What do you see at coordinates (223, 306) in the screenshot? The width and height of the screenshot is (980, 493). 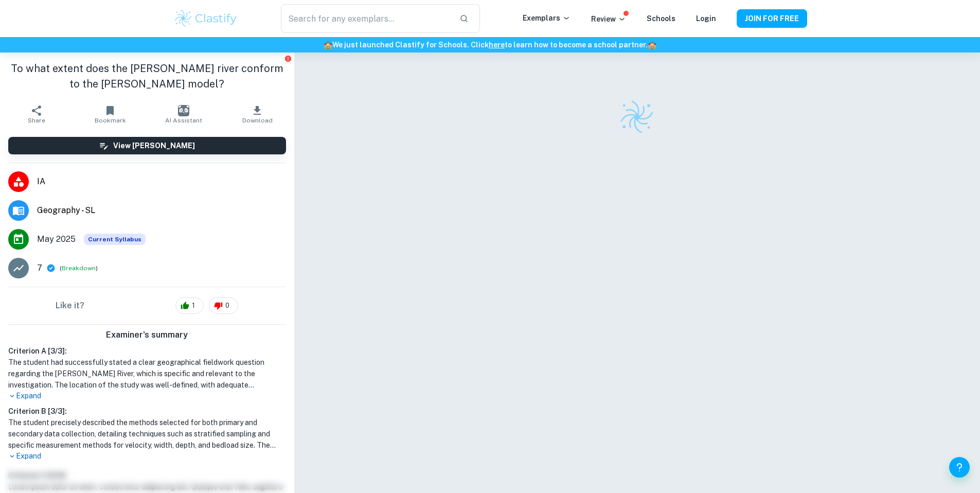 I see `div: 0` at bounding box center [223, 306].